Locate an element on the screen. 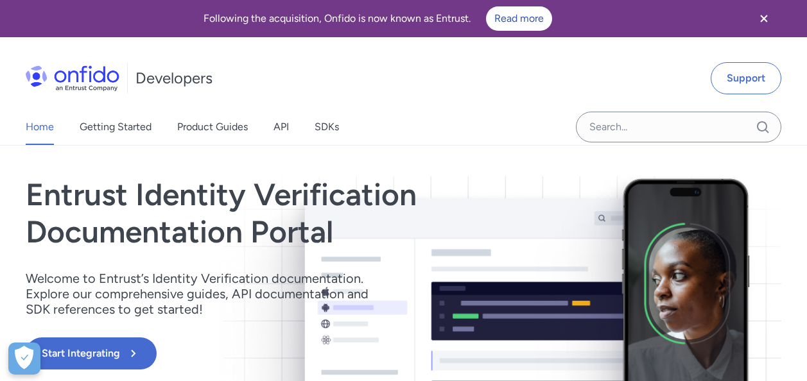 The height and width of the screenshot is (381, 807). p: Welcome to Entrust’s Identity Verification documentation. Explore our comprehensive guides, API d... is located at coordinates (205, 294).